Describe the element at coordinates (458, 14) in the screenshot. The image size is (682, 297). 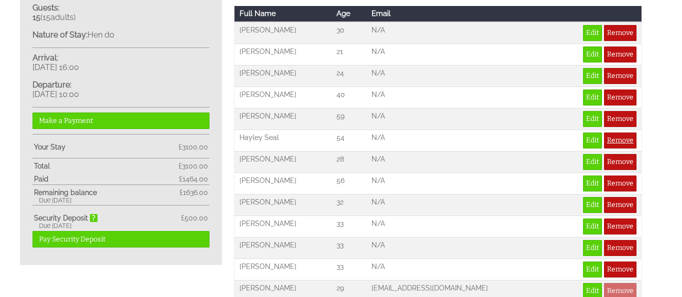
I see `th: Email` at that location.